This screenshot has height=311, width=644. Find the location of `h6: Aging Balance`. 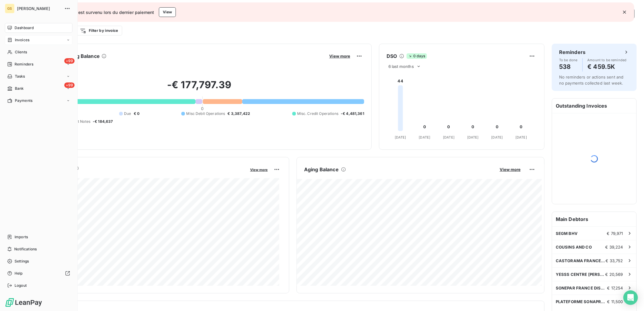

h6: Aging Balance is located at coordinates (322, 169).